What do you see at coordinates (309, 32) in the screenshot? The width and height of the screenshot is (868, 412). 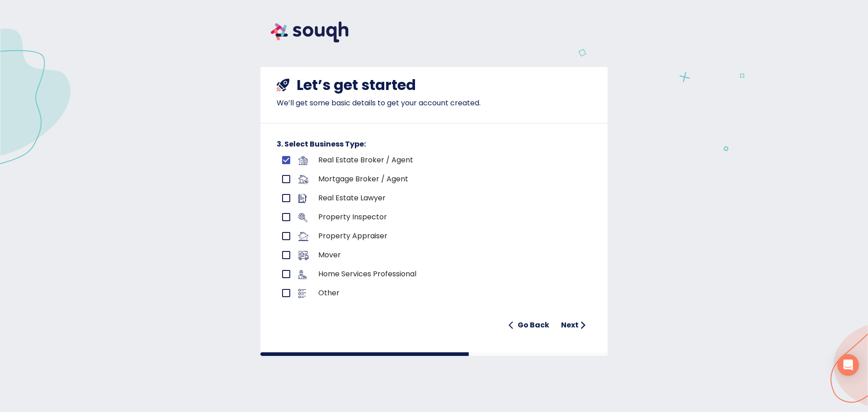 I see `img: souqh logo` at bounding box center [309, 32].